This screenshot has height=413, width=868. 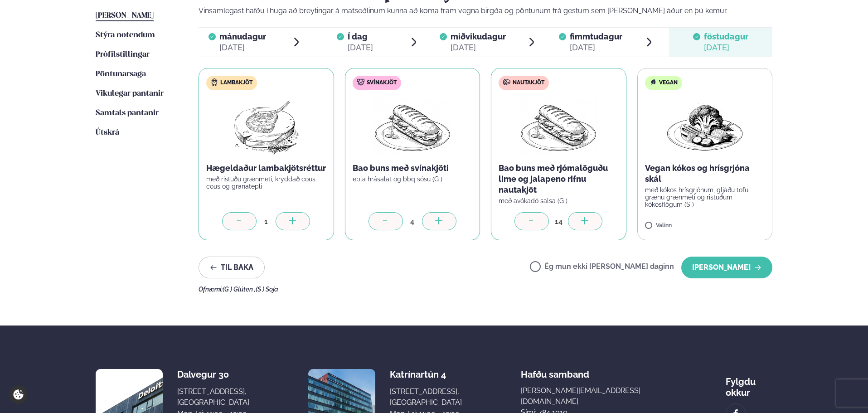 I want to click on span: Samtals pantanir, so click(x=127, y=113).